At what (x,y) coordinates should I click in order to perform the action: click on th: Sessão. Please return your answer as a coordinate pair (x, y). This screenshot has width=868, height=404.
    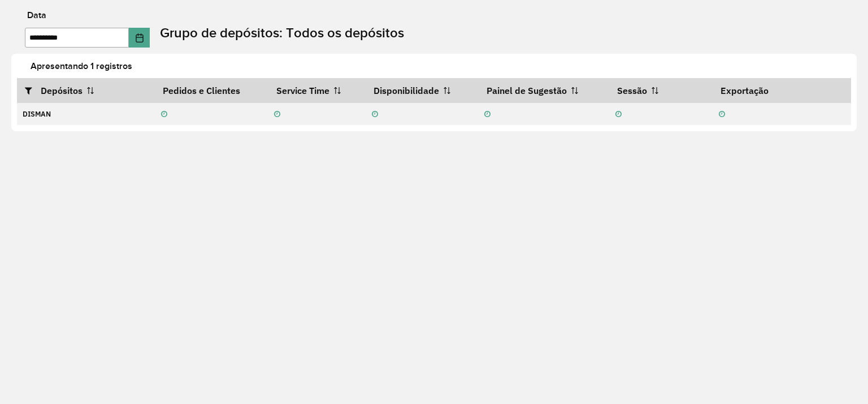
    Looking at the image, I should click on (661, 90).